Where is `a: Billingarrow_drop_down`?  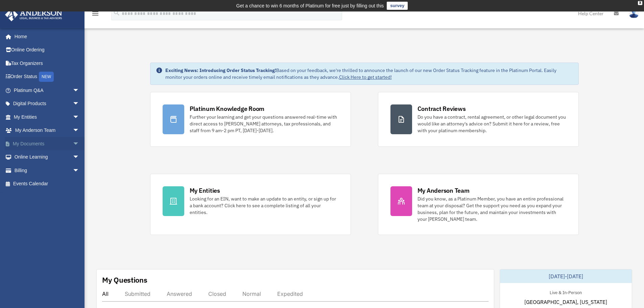
a: Billingarrow_drop_down is located at coordinates (47, 170).